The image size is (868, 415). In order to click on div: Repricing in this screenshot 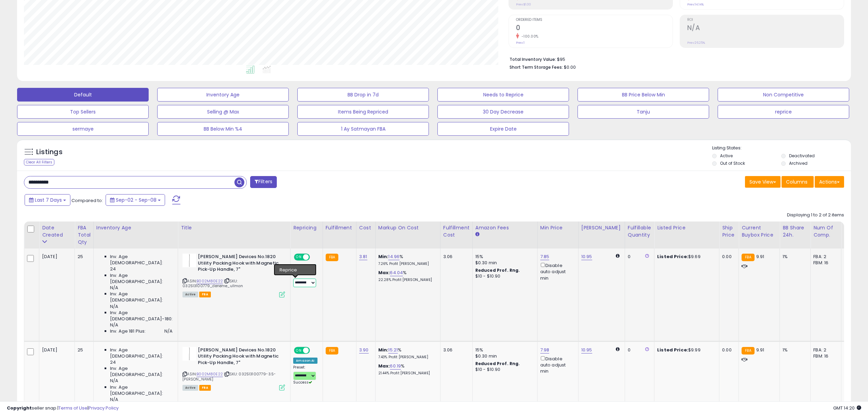, I will do `click(306, 228)`.